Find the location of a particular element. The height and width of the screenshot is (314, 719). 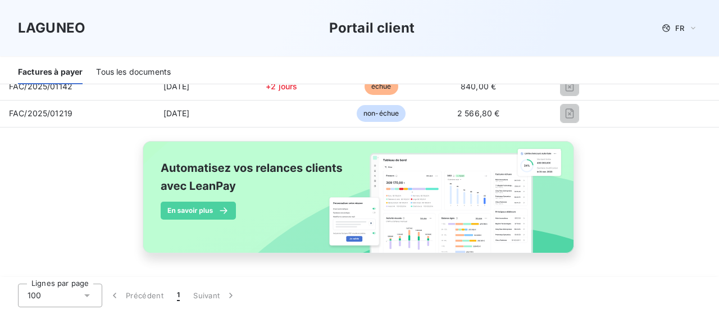

span: FAC/2025/01219 is located at coordinates (40, 113).